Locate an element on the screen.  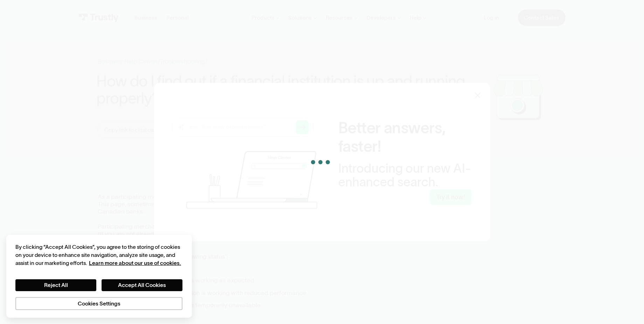
a: More information about your privacy, opens in a new tab is located at coordinates (135, 263).